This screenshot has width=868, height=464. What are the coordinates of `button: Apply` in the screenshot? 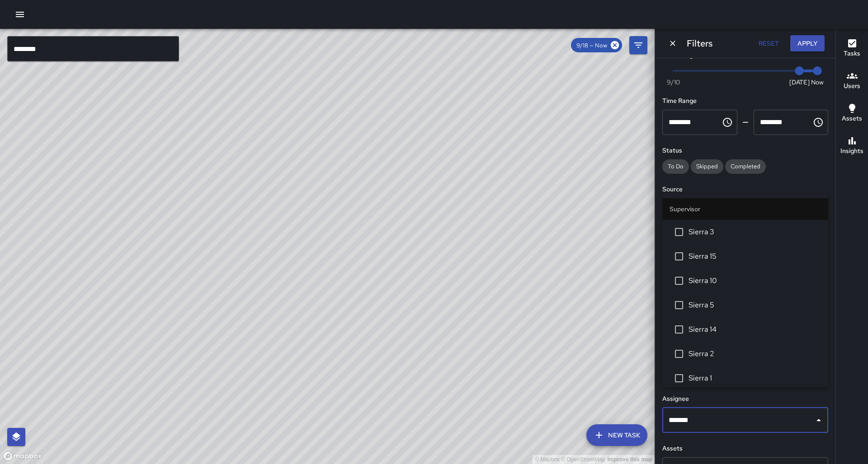 It's located at (807, 44).